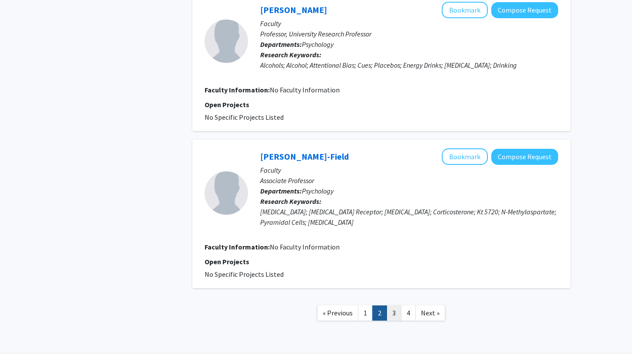 The image size is (632, 364). I want to click on span: Next », so click(430, 313).